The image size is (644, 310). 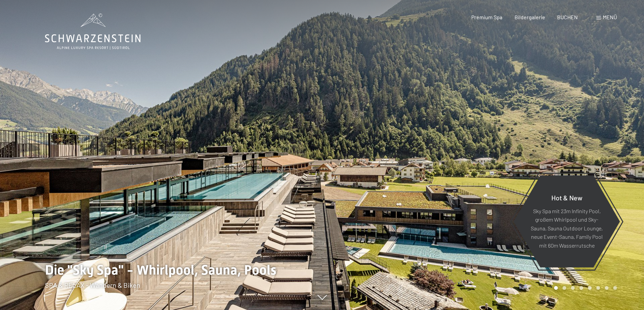 I want to click on span: Menü, so click(x=610, y=17).